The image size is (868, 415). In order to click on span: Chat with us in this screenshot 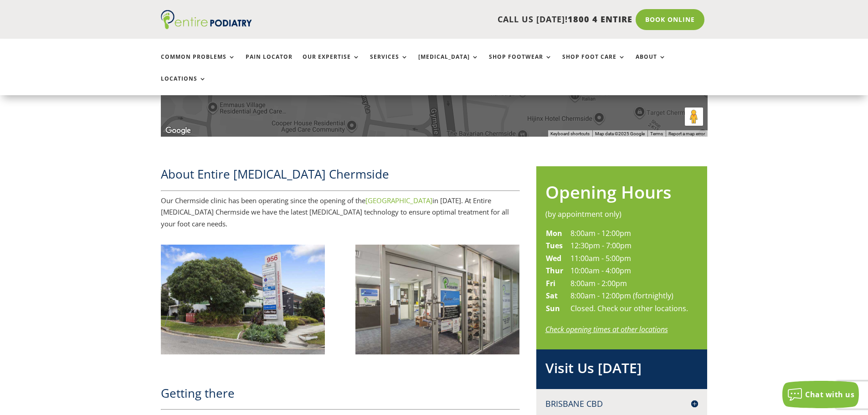, I will do `click(830, 395)`.